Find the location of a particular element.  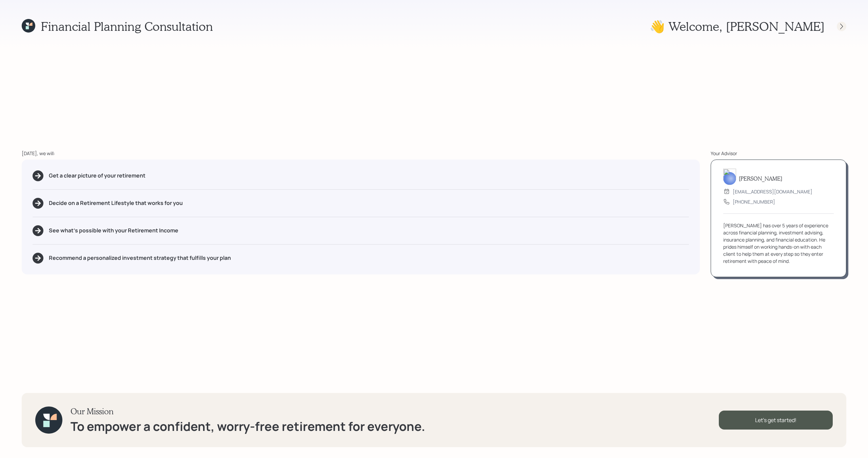

img: michael-russo-headshot.png is located at coordinates (729, 177).